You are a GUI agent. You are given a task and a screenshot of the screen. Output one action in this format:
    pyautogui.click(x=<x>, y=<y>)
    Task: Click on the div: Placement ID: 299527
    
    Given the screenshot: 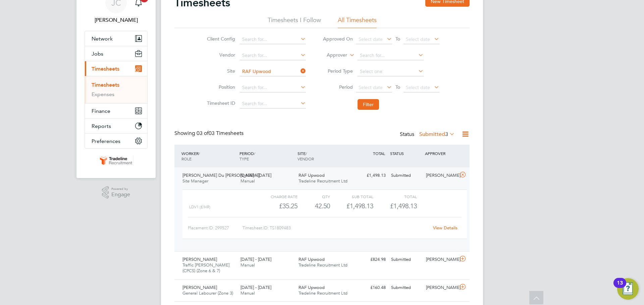 What is the action you would take?
    pyautogui.click(x=215, y=228)
    